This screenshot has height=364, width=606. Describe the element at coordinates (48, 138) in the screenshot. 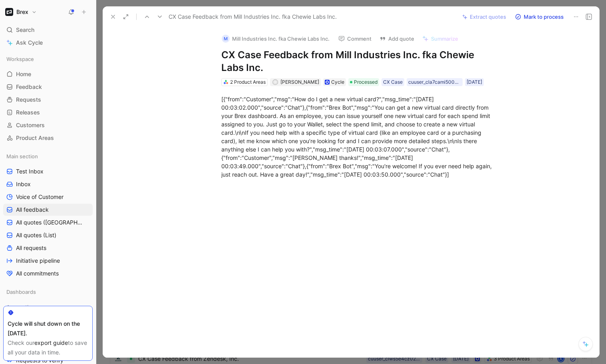

I see `a: Product Areas` at that location.